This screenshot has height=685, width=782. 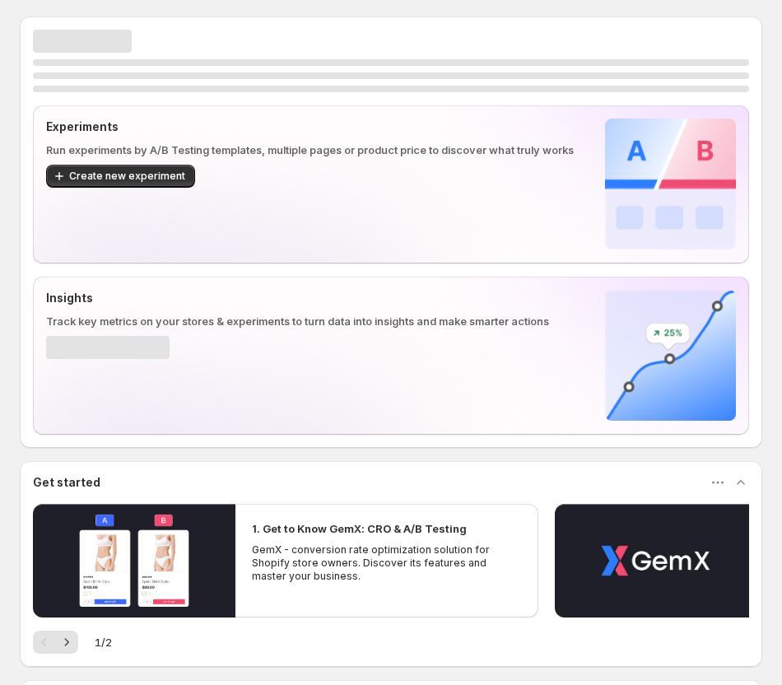 I want to click on h2: 1. Get to Know GemX: CRO & A/B Testing, so click(x=359, y=528).